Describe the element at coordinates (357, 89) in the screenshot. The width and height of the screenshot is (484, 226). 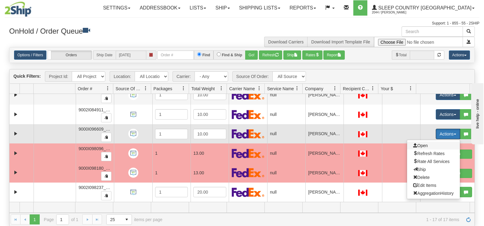
I see `span: Recipient Country` at that location.